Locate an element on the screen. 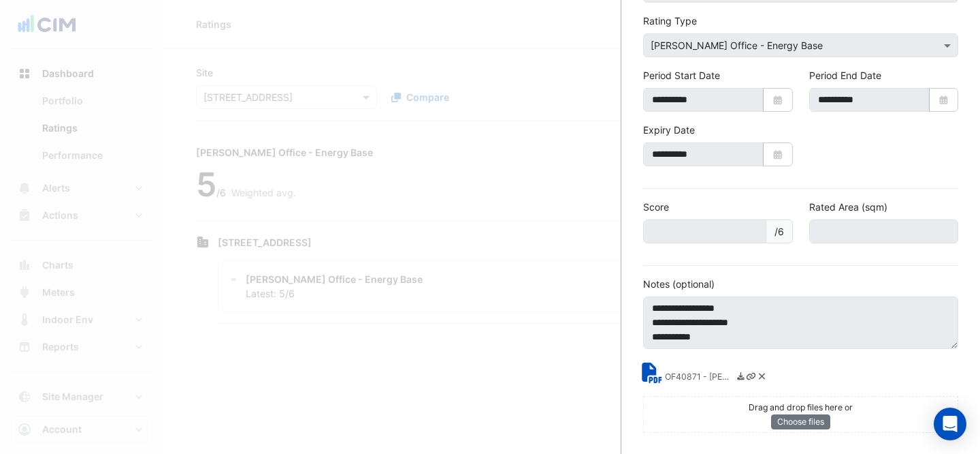 Image resolution: width=980 pixels, height=454 pixels. label: Period Start Date is located at coordinates (681, 75).